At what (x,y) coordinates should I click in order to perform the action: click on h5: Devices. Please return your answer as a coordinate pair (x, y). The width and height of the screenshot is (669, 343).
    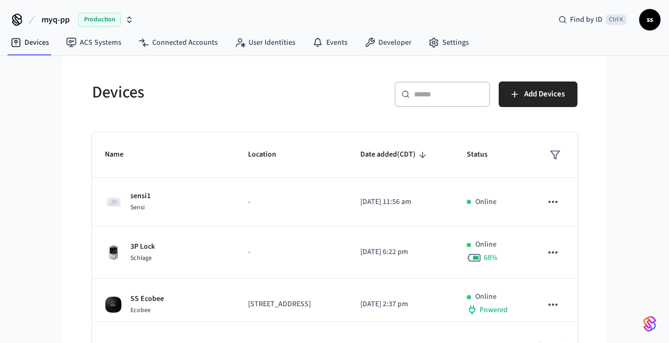
    Looking at the image, I should click on (210, 92).